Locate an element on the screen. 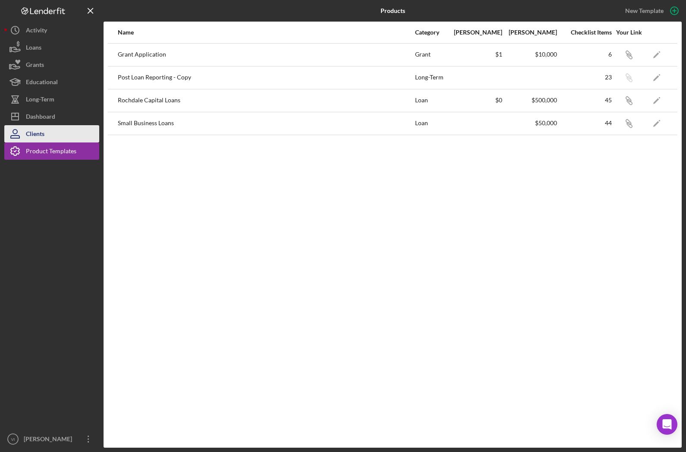 The height and width of the screenshot is (452, 686). div: Checklist Items is located at coordinates (585, 32).